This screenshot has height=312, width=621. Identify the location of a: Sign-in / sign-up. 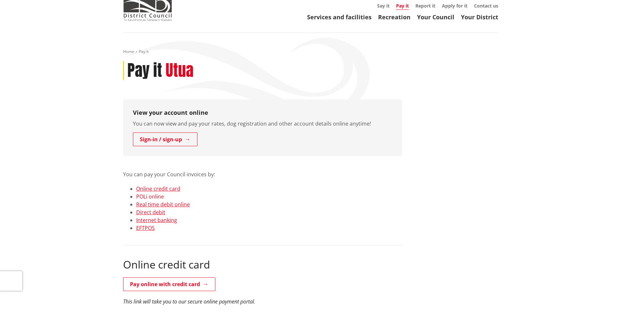
(165, 139).